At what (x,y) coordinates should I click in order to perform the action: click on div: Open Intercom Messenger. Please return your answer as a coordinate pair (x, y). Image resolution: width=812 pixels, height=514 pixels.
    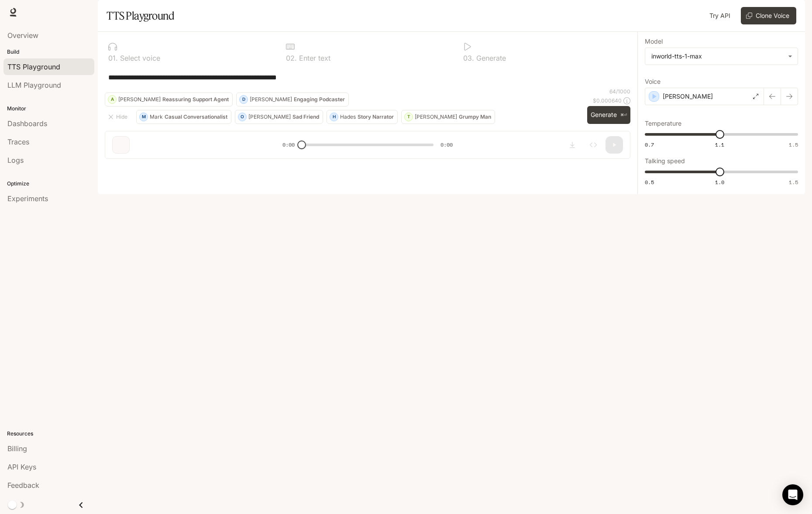
    Looking at the image, I should click on (793, 495).